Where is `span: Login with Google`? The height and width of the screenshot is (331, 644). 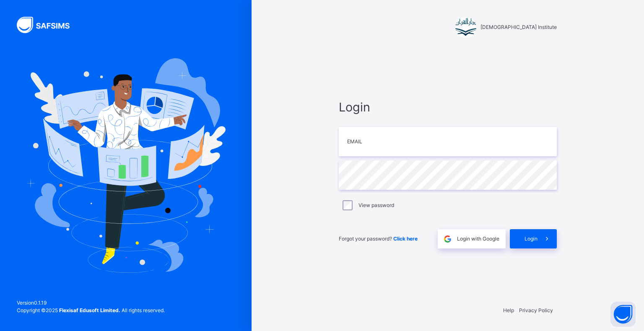
span: Login with Google is located at coordinates (478, 239).